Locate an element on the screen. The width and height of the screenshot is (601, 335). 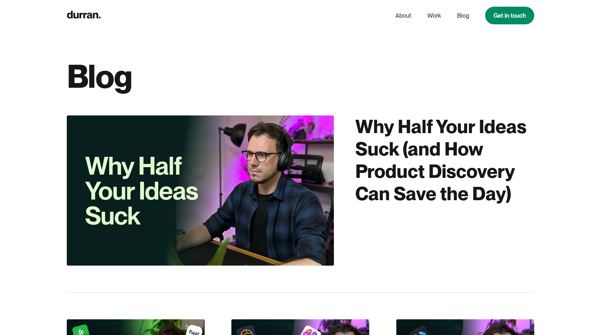
h1: Blog is located at coordinates (300, 76).